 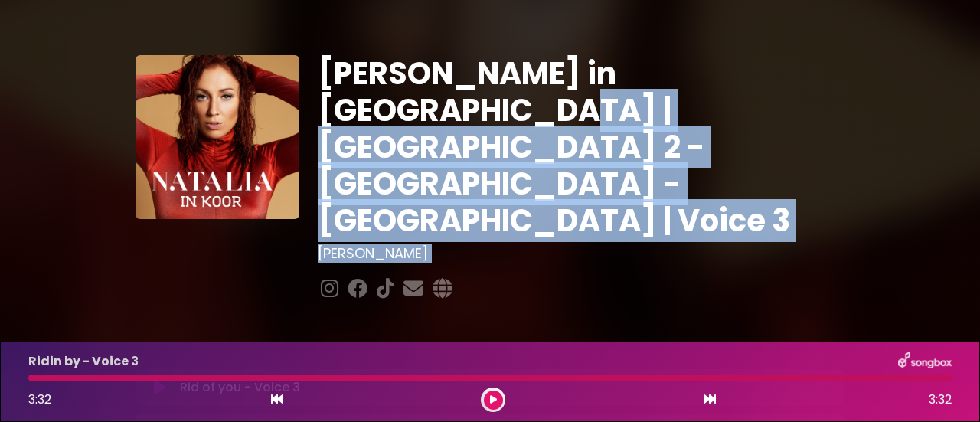 What do you see at coordinates (218, 137) in the screenshot?
I see `img: YTVS25JmS9CLUqXqkEhs` at bounding box center [218, 137].